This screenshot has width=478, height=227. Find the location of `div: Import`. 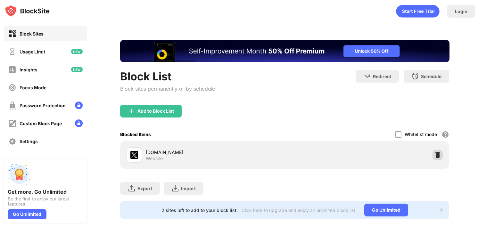

div: Import is located at coordinates (188, 188).